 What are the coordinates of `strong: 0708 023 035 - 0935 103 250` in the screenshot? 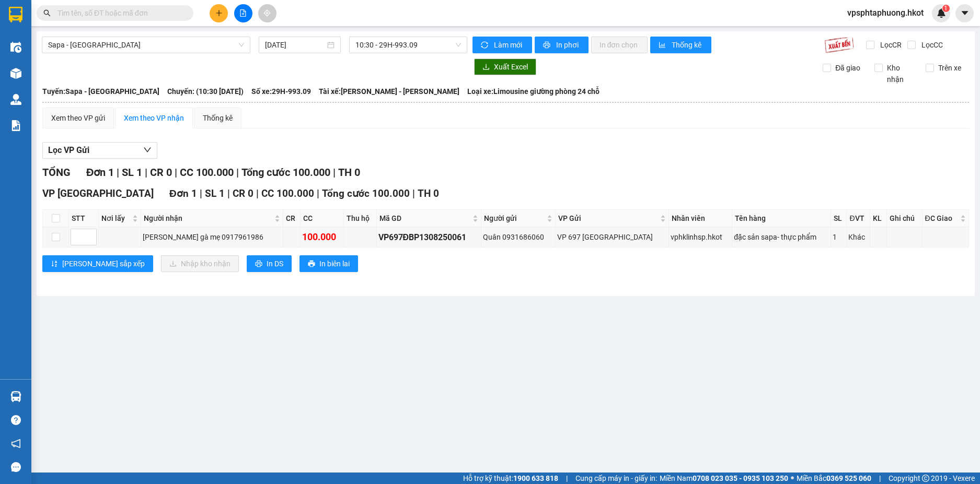 It's located at (741, 478).